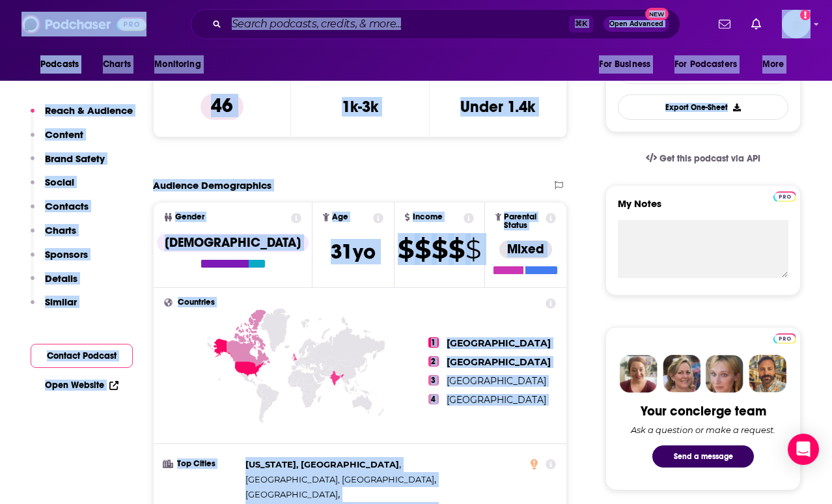 This screenshot has height=504, width=832. I want to click on p: 46, so click(222, 107).